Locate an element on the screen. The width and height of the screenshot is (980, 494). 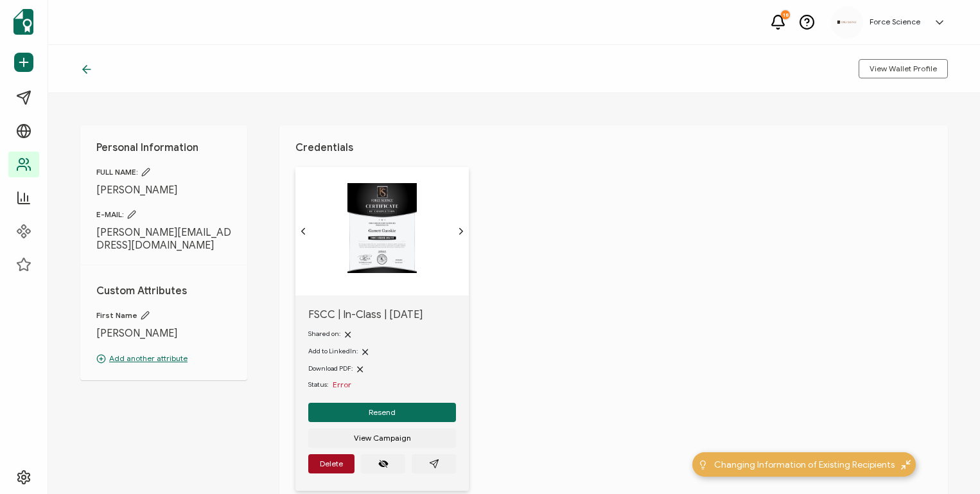
div: Chat Widget is located at coordinates (948, 463).